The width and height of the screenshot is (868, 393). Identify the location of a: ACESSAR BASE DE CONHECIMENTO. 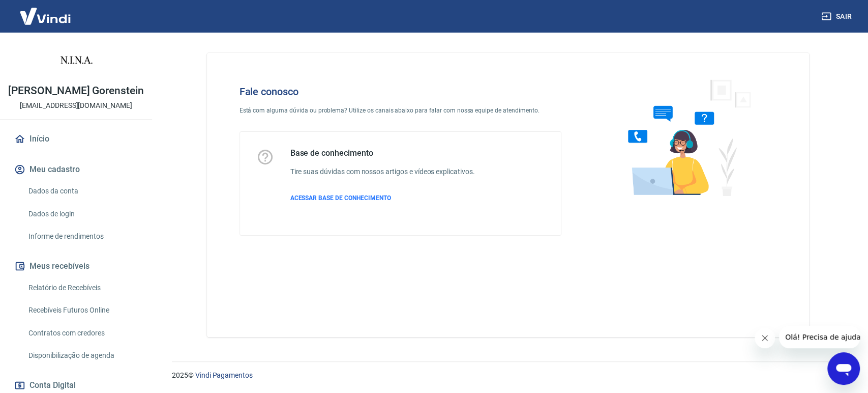
(382, 198).